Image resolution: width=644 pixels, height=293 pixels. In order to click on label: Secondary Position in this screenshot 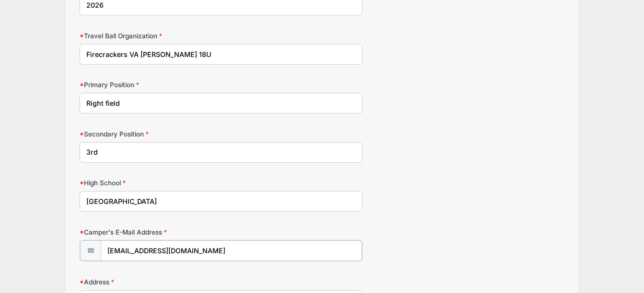, I will do `click(160, 134)`.